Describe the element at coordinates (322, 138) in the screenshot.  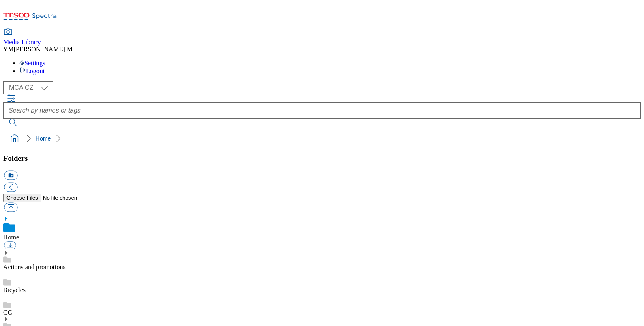
I see `nav: breadcrumb` at that location.